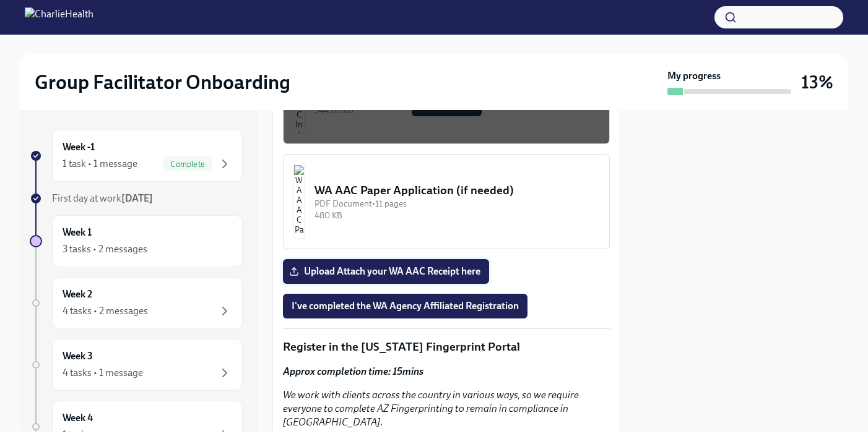 The width and height of the screenshot is (868, 444). Describe the element at coordinates (100, 164) in the screenshot. I see `div: 1 task • 1 message` at that location.